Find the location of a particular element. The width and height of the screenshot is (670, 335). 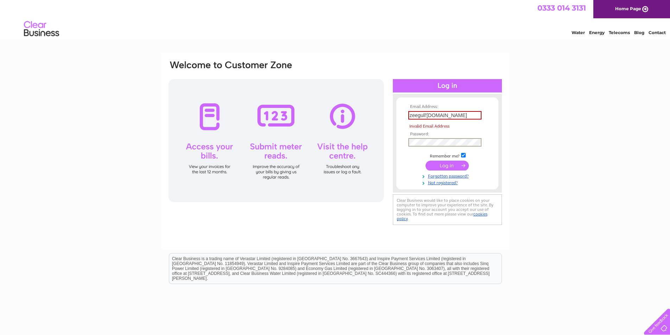

a: Blog is located at coordinates (639, 32).